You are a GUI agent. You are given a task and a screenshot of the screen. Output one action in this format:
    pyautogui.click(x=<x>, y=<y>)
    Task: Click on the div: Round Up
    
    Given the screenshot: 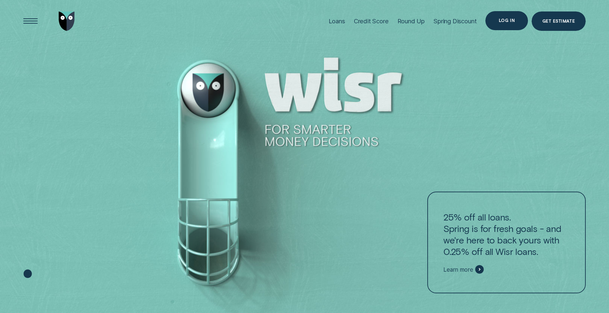 What is the action you would take?
    pyautogui.click(x=411, y=21)
    